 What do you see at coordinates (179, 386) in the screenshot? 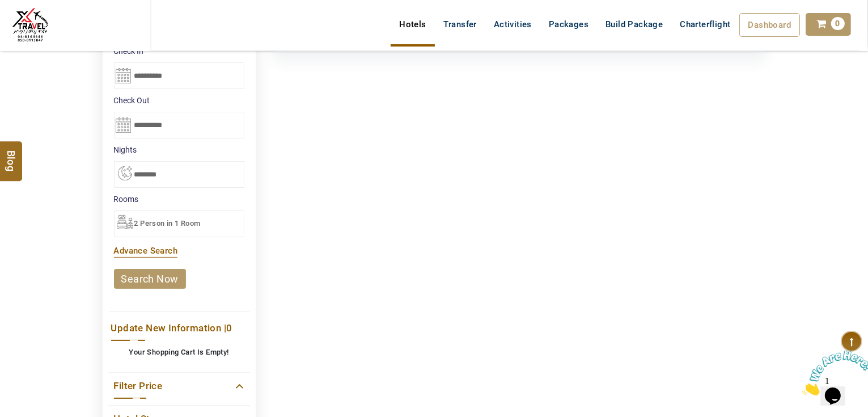
I see `a: Filter Price` at bounding box center [179, 386].